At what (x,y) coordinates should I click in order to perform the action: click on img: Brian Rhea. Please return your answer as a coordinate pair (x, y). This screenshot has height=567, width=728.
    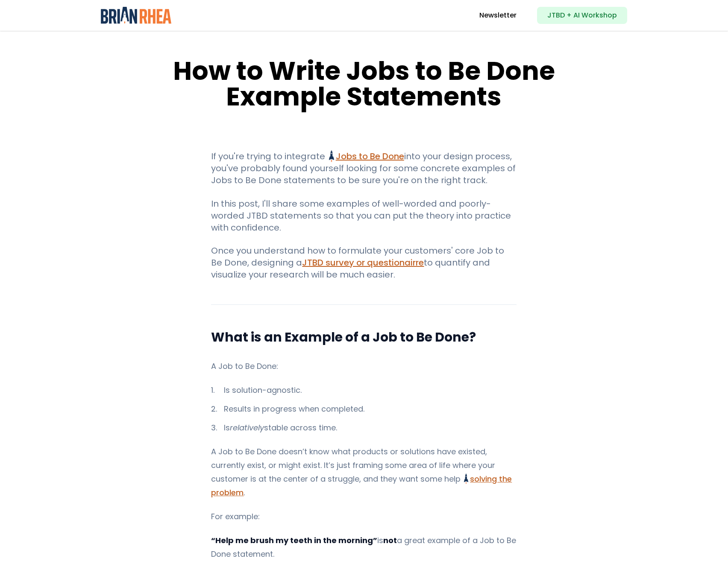
    Looking at the image, I should click on (136, 16).